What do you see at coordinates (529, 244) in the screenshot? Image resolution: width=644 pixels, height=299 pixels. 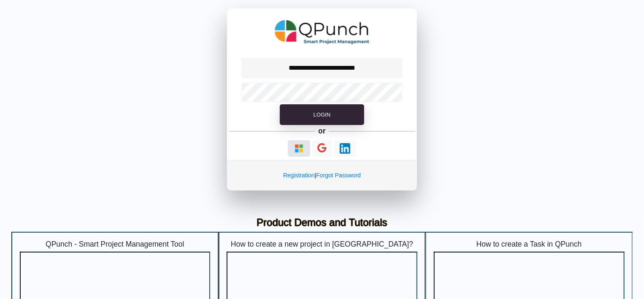 I see `h5: How to create a Task in QPunch` at bounding box center [529, 244].